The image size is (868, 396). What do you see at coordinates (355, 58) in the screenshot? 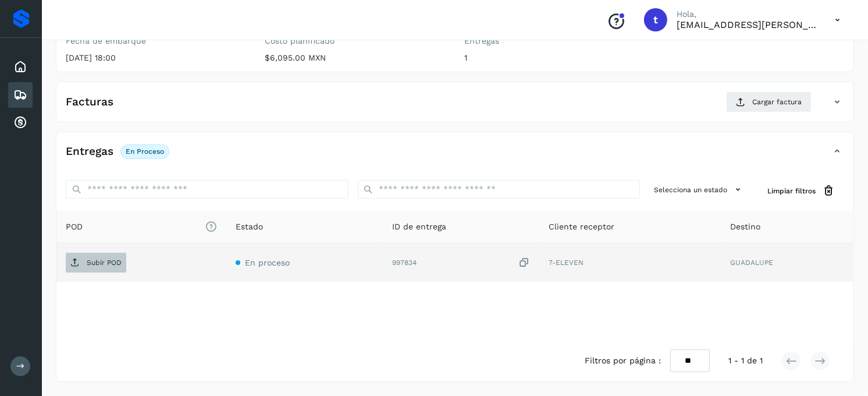
I see `p: $6,095.00 MXN` at bounding box center [355, 58].